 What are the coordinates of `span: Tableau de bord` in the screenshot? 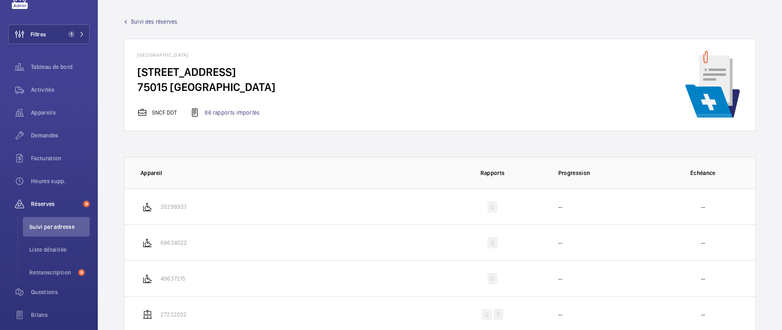 It's located at (60, 67).